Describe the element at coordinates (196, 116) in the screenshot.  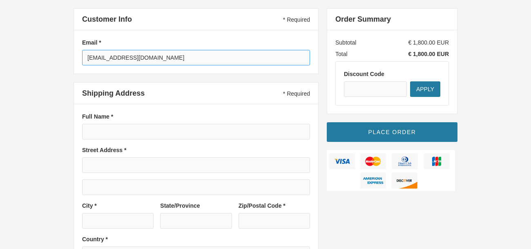
I see `label: Full Name *` at that location.